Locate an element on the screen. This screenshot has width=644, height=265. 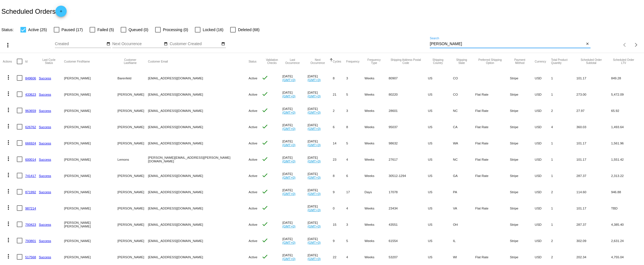
mat-cell: 4,755.04 is located at coordinates (626, 257).